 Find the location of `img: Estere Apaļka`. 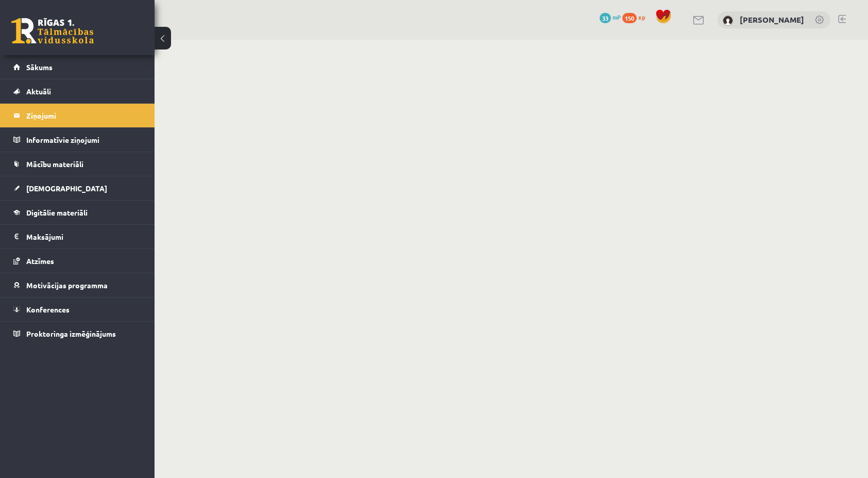

img: Estere Apaļka is located at coordinates (728, 21).